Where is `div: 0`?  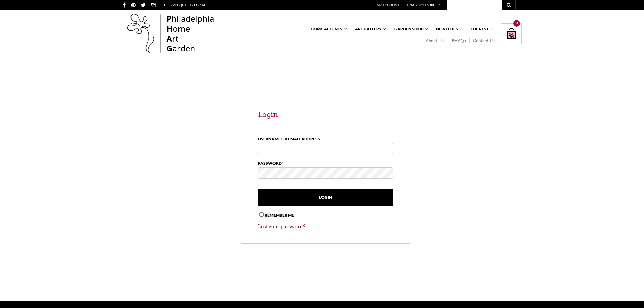
div: 0 is located at coordinates (517, 24).